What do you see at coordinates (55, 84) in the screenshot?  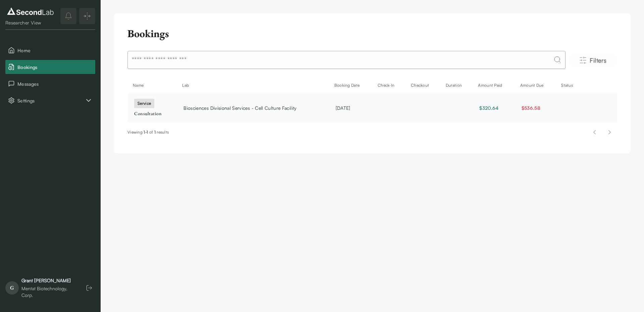 I see `span: Messages` at bounding box center [55, 84].